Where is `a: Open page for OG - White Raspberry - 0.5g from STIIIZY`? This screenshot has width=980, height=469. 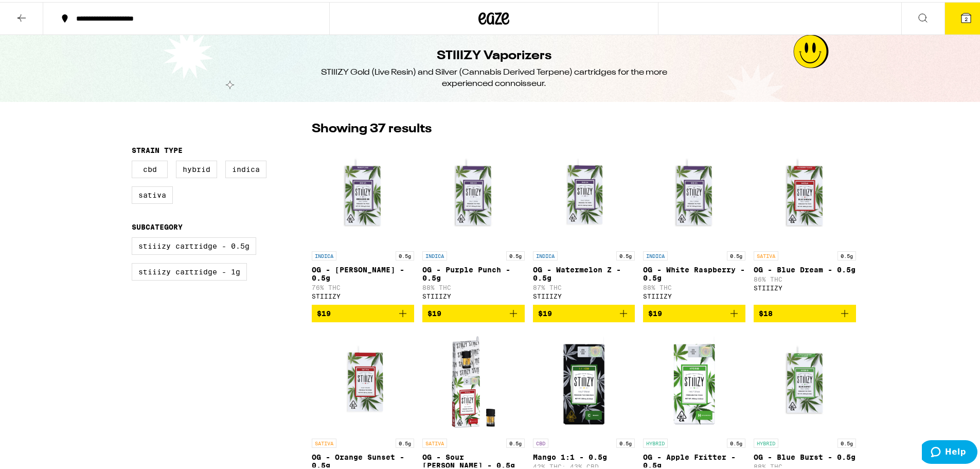 a: Open page for OG - White Raspberry - 0.5g from STIIIZY is located at coordinates (694, 222).